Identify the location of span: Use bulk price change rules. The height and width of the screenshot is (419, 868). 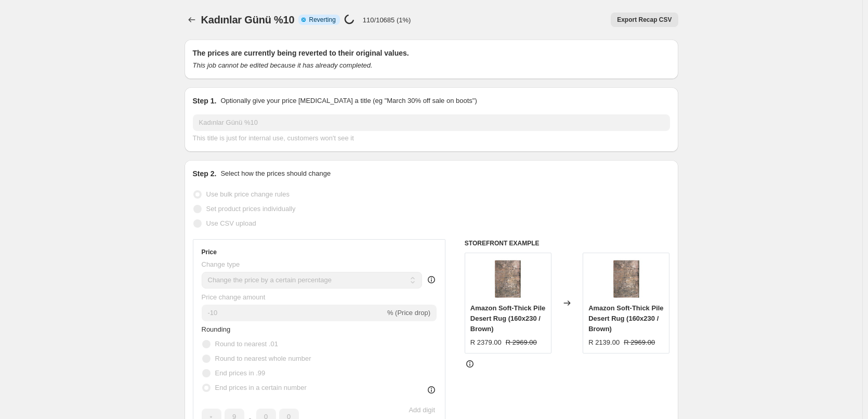
(248, 193).